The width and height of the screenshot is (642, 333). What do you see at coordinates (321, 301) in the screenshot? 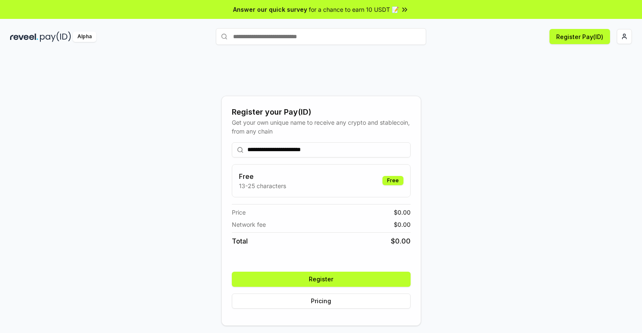
I see `button: Pricing` at bounding box center [321, 301].